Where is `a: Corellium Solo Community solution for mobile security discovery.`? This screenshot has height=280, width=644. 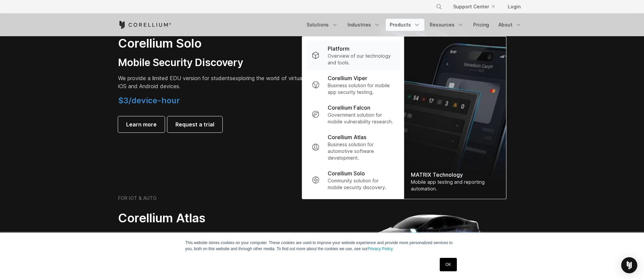
a: Corellium Solo Community solution for mobile security discovery. is located at coordinates (353, 180).